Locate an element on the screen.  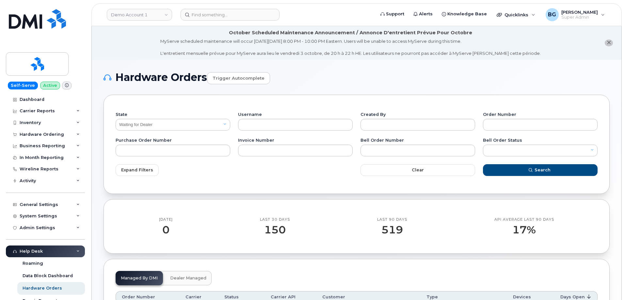
div: 0 is located at coordinates (166, 230).